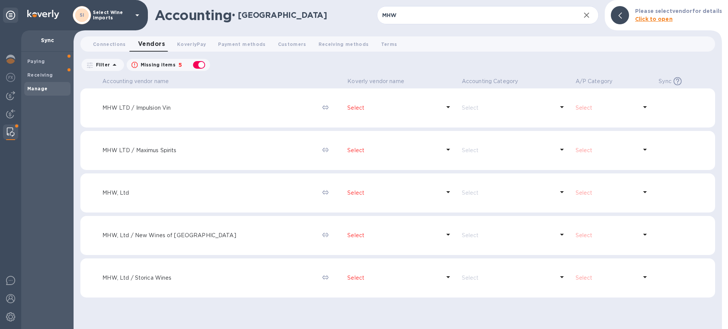  What do you see at coordinates (678, 11) in the screenshot?
I see `b: Please select vendor for details` at bounding box center [678, 11].